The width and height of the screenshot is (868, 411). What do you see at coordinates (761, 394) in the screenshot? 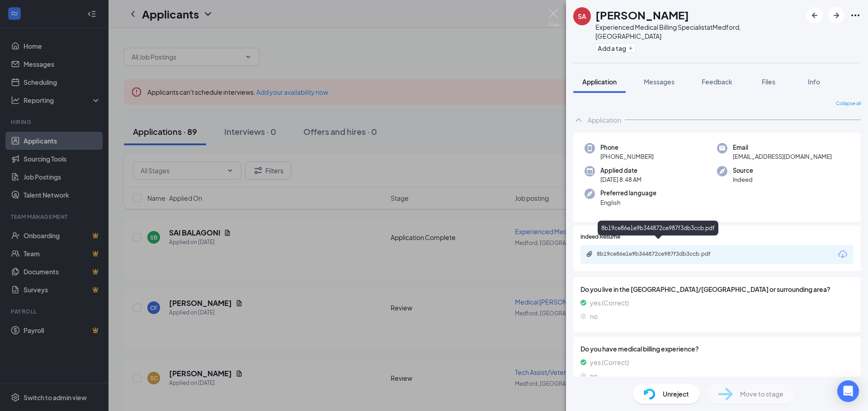
I see `span: Move to stage` at bounding box center [761, 394].